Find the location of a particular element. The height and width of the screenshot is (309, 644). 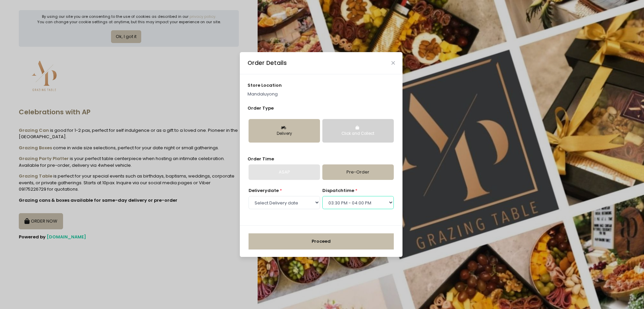

p: Mandaluyong is located at coordinates (322, 94).